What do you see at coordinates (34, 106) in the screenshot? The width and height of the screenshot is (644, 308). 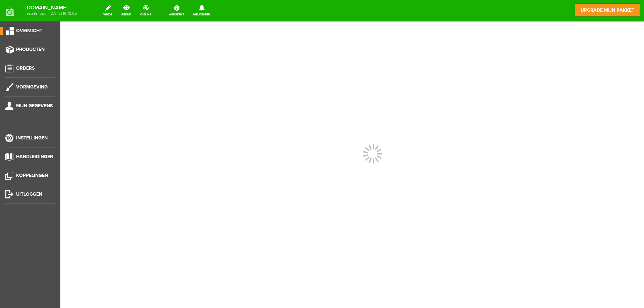 I see `span: Mijn gegevens` at bounding box center [34, 106].